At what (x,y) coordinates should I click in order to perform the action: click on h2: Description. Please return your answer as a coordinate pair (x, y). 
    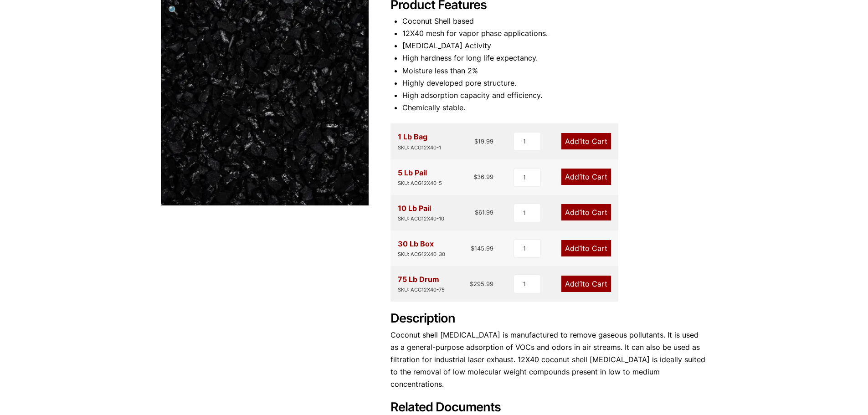
    Looking at the image, I should click on (549, 318).